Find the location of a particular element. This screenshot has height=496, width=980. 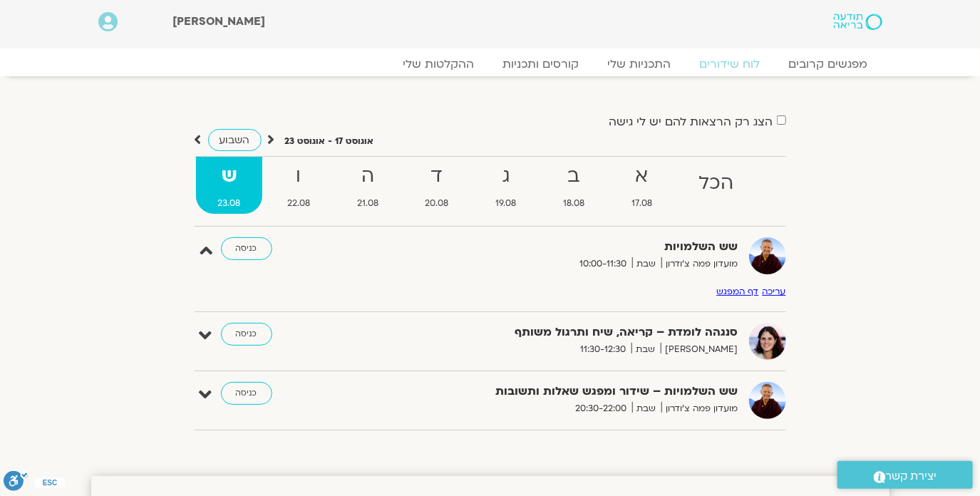

strong: א is located at coordinates (642, 176).